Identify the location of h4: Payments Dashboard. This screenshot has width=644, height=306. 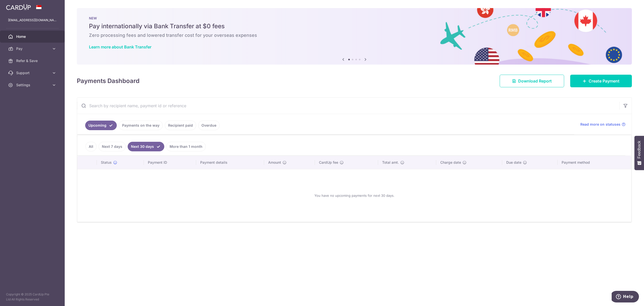
(108, 81).